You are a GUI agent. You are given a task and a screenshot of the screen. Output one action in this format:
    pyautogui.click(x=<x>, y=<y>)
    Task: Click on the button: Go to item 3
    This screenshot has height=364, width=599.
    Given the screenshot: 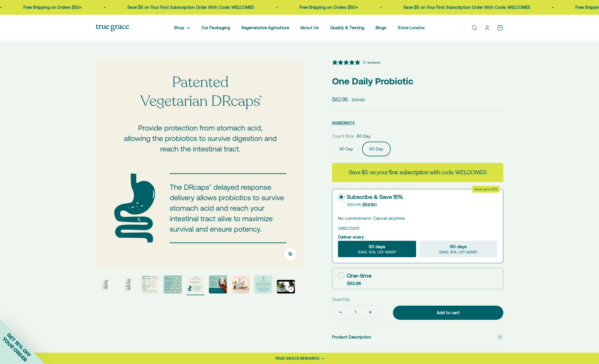 What is the action you would take?
    pyautogui.click(x=150, y=285)
    